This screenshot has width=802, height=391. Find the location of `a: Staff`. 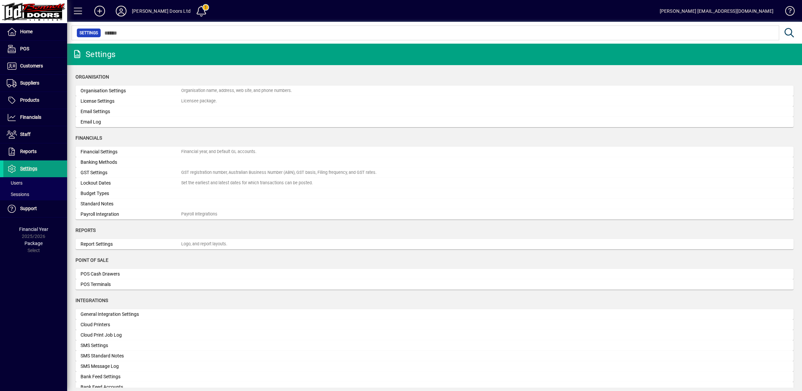

a: Staff is located at coordinates (35, 135).